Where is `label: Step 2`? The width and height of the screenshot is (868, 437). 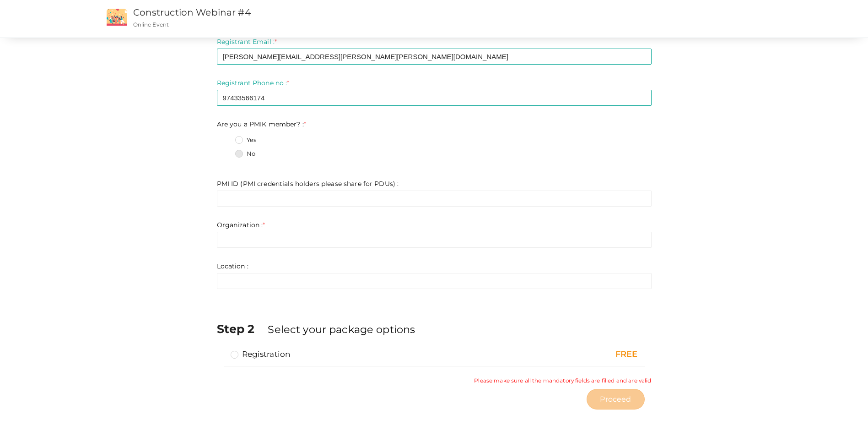
label: Step 2 is located at coordinates (242, 329).